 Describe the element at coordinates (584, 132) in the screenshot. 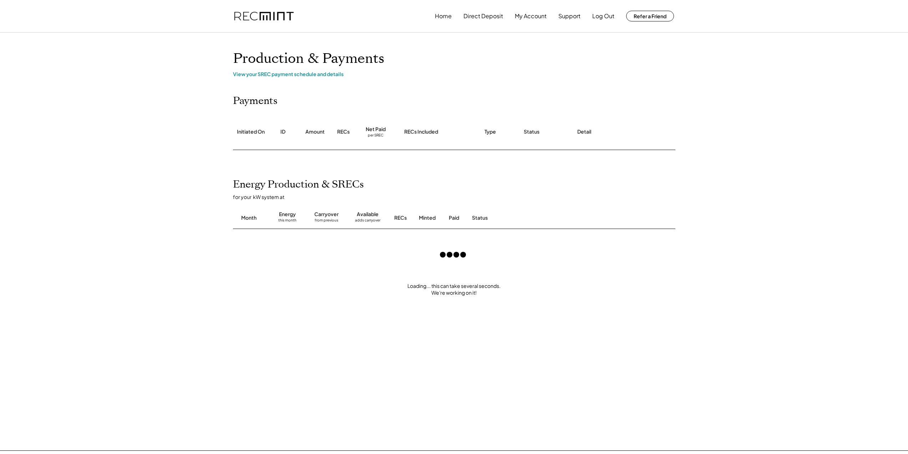

I see `div: Detail` at that location.